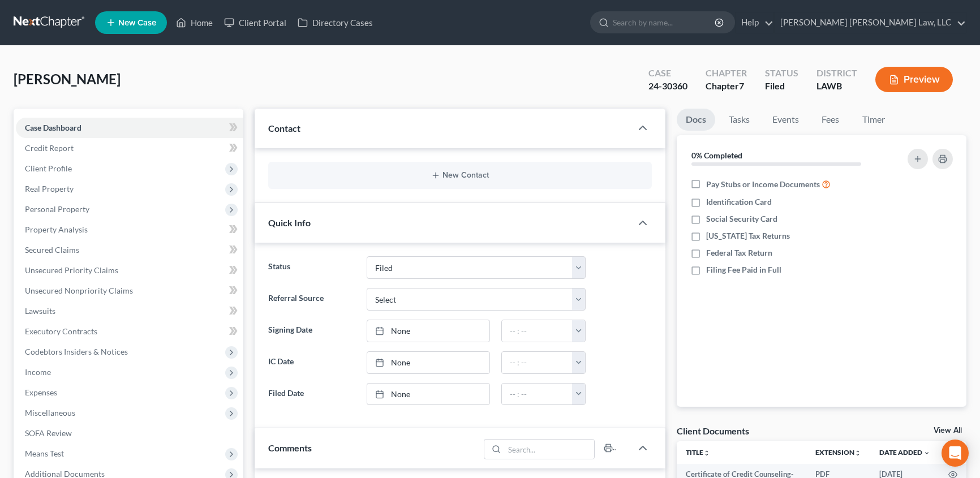  Describe the element at coordinates (49, 188) in the screenshot. I see `span: Real Property` at that location.